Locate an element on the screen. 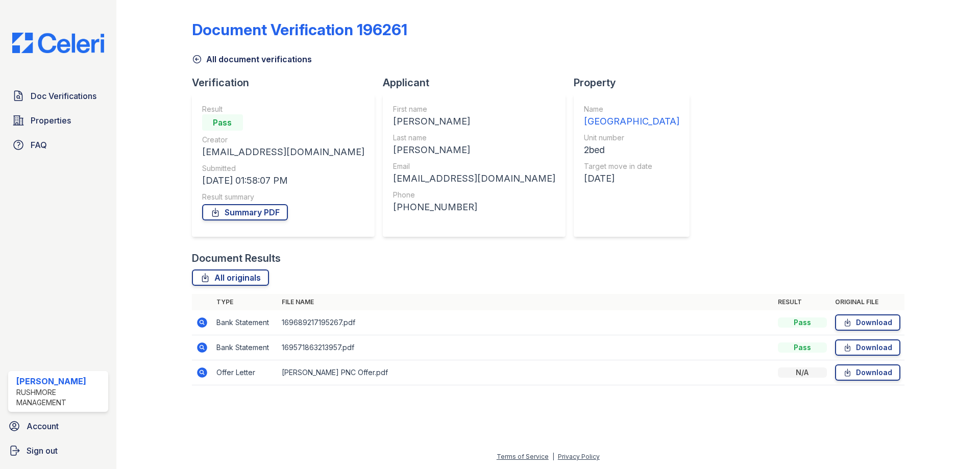  a: Terms of Service is located at coordinates (523, 456).